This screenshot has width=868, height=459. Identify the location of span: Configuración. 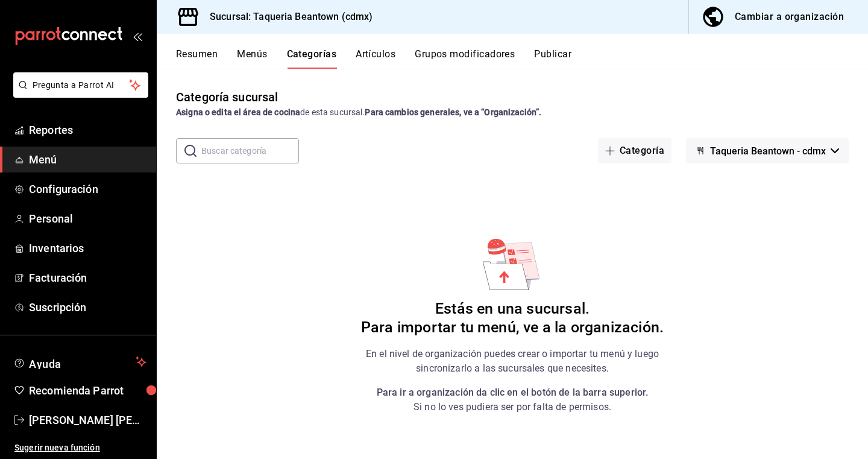
(88, 188).